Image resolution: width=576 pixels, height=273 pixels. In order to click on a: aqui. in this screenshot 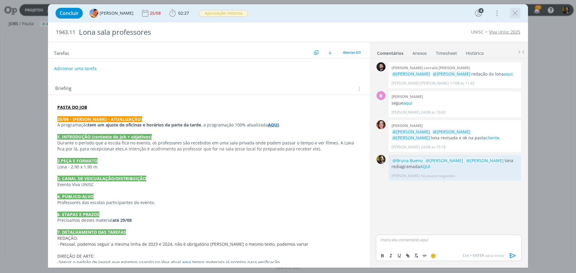, I will do `click(509, 74)`.